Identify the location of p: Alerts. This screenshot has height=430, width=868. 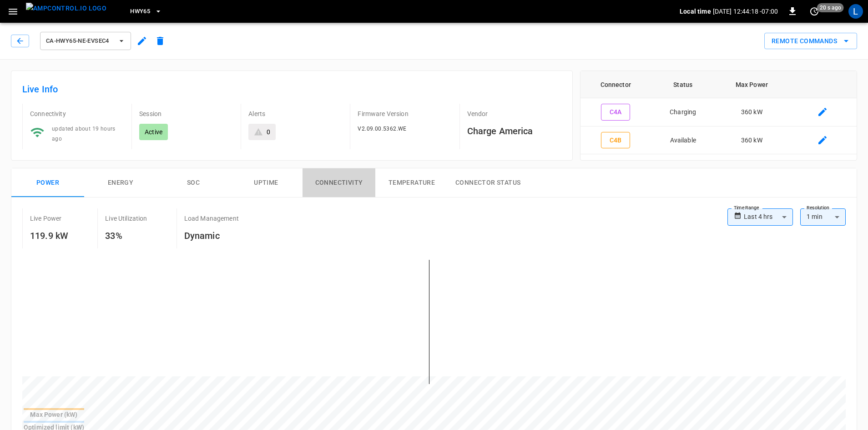
(296, 114).